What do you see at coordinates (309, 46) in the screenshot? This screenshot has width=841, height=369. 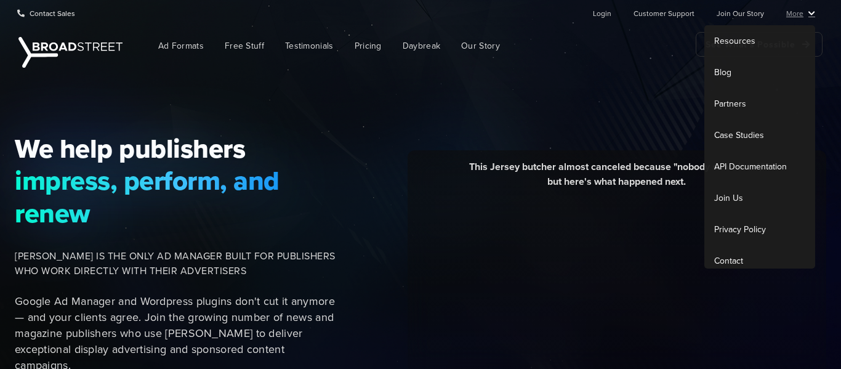 I see `a: Testimonials` at bounding box center [309, 46].